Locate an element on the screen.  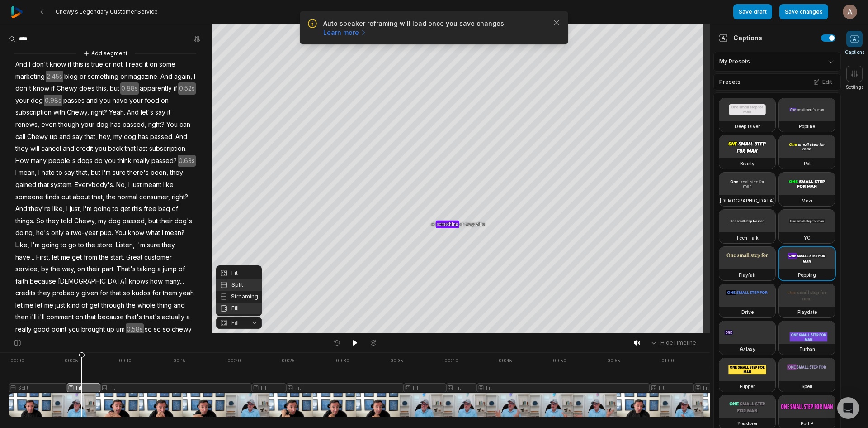
div: Open Intercom Messenger is located at coordinates (848, 408).